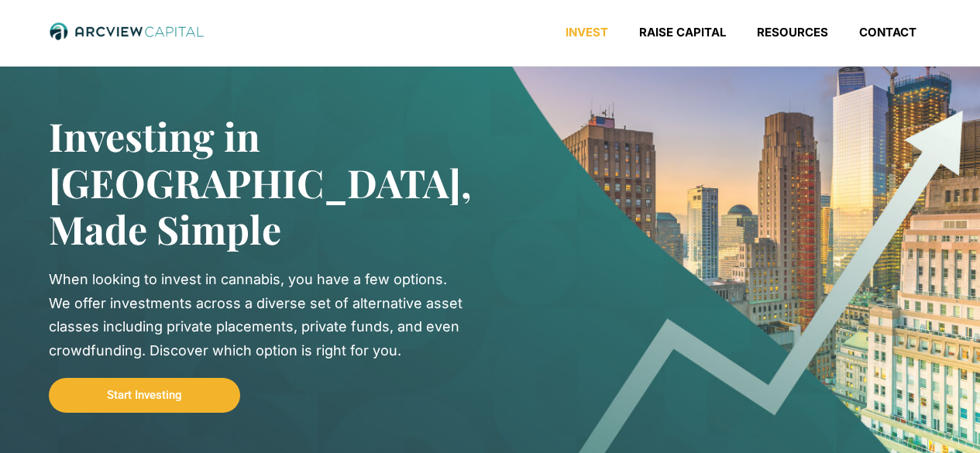  Describe the element at coordinates (586, 32) in the screenshot. I see `a: Invest` at that location.